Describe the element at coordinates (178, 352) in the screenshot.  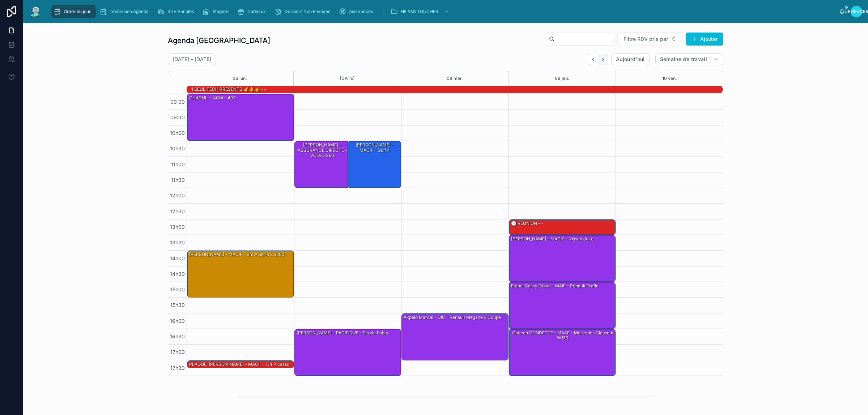
I see `font: 17h00` at that location.